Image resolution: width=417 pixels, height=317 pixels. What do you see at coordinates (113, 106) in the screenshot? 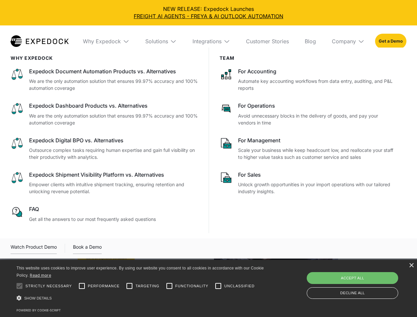
I see `div: Expedock Dashboard Products vs. Alternatives` at bounding box center [113, 106].